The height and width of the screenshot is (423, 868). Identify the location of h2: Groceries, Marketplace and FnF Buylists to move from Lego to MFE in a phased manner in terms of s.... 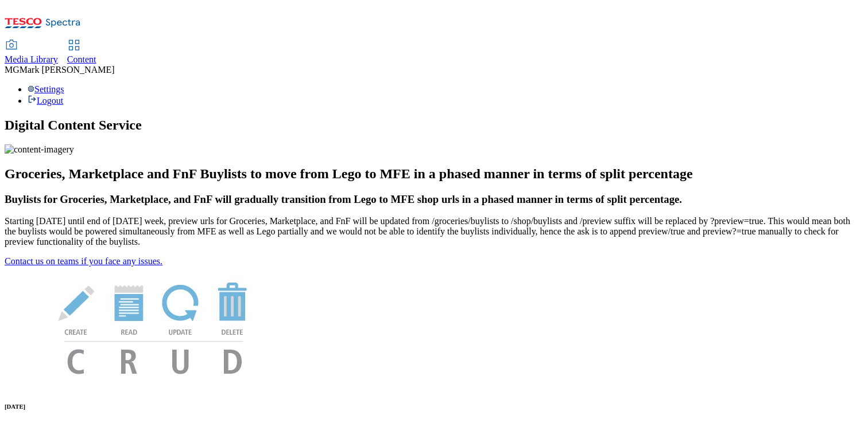
(434, 174).